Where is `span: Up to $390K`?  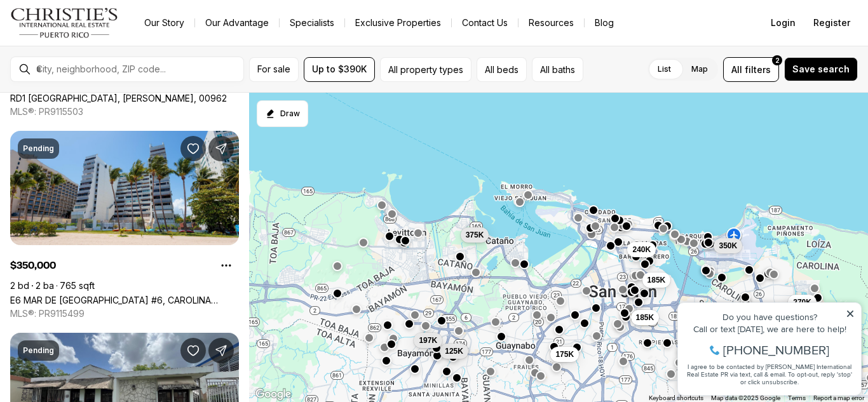 span: Up to $390K is located at coordinates (339, 69).